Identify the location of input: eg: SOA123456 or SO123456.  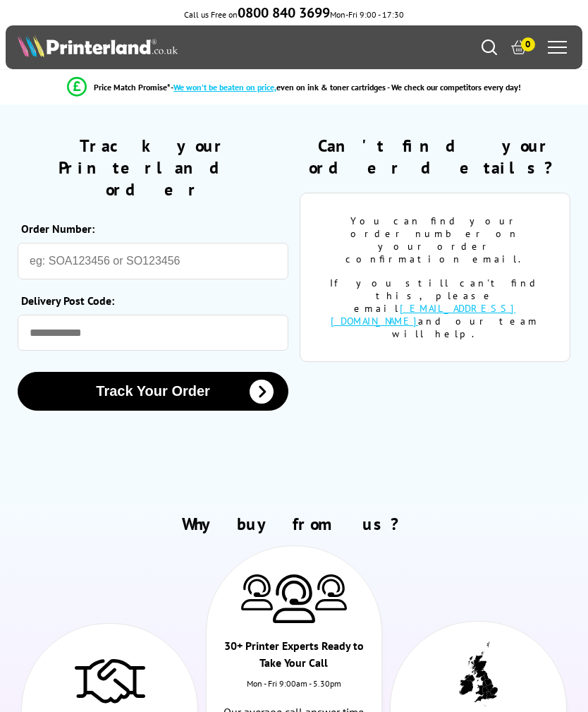
(153, 261).